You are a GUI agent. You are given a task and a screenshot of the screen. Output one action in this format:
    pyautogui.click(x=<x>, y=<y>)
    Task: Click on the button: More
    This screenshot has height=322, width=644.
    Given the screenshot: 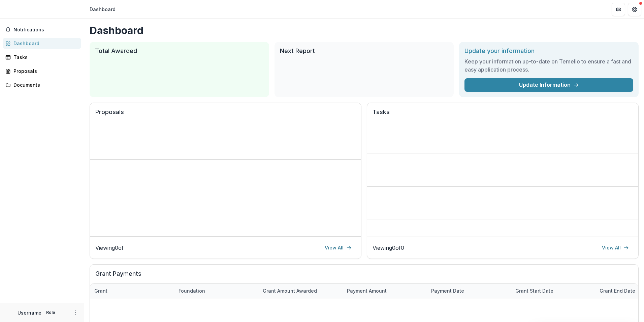 What is the action you would take?
    pyautogui.click(x=76, y=313)
    